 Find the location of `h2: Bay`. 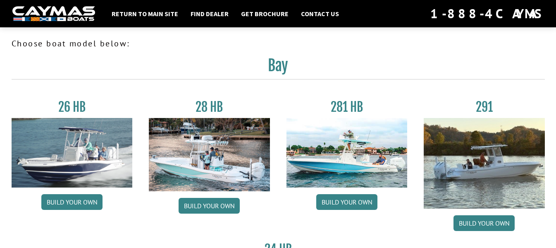

h2: Bay is located at coordinates (278, 68).